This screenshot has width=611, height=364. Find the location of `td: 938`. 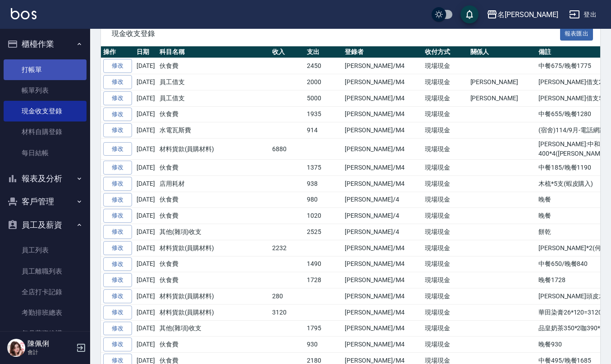

td: 938 is located at coordinates (324, 184).